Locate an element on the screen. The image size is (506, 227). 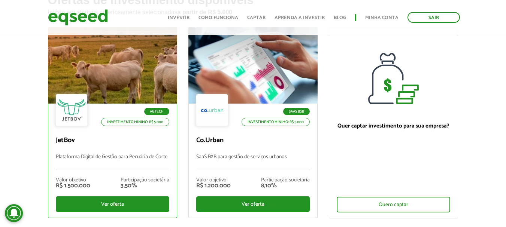
p: JetBov is located at coordinates (112, 141).